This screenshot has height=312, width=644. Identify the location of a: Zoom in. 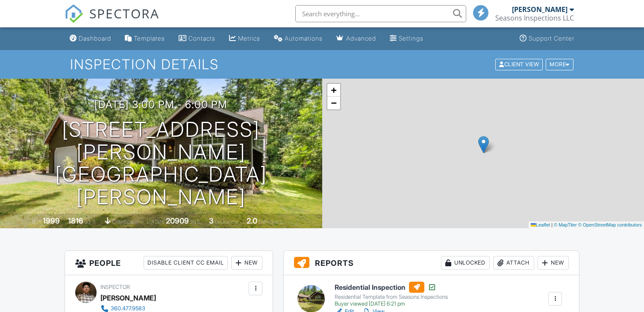
(334, 90).